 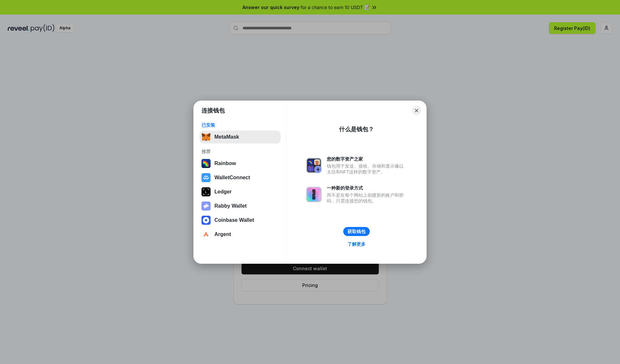 I want to click on div: 获取钱包, so click(x=357, y=232).